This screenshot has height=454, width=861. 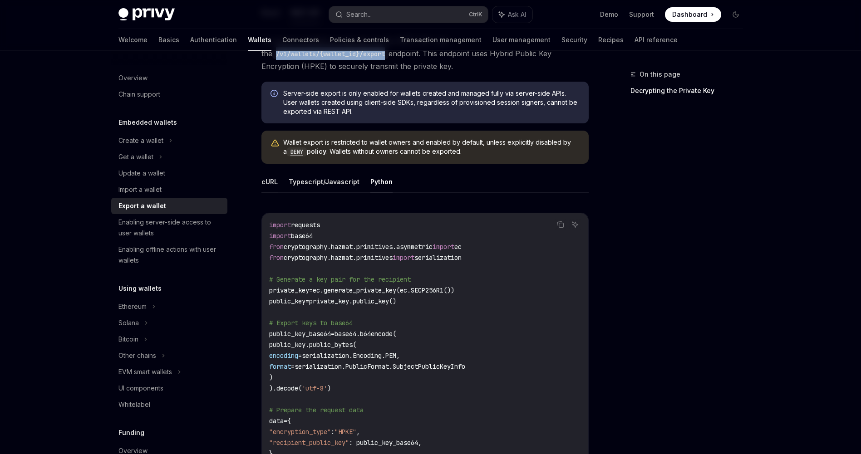 I want to click on span: 'utf-8', so click(x=315, y=389).